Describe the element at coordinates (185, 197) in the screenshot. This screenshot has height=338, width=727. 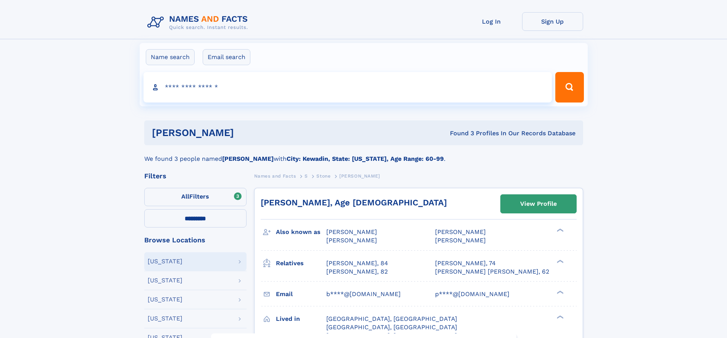
I see `span: All` at that location.